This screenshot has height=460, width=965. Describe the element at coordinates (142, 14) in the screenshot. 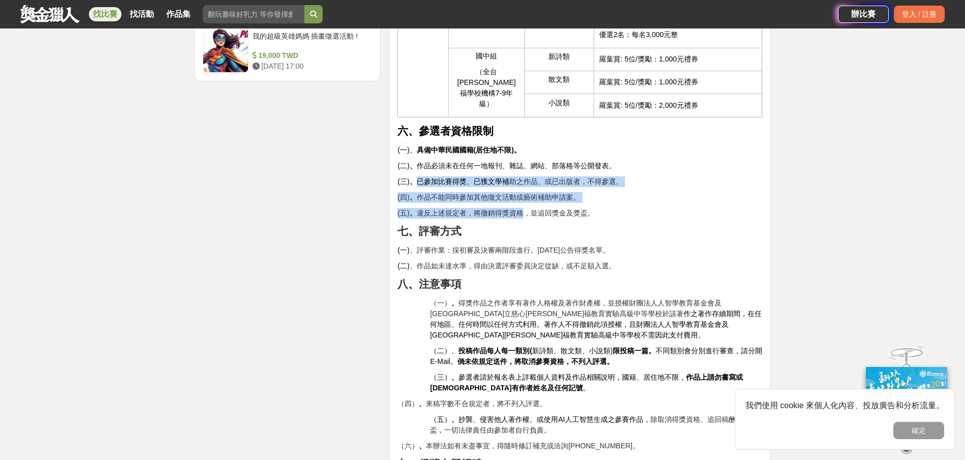

I see `a: 找活動` at that location.